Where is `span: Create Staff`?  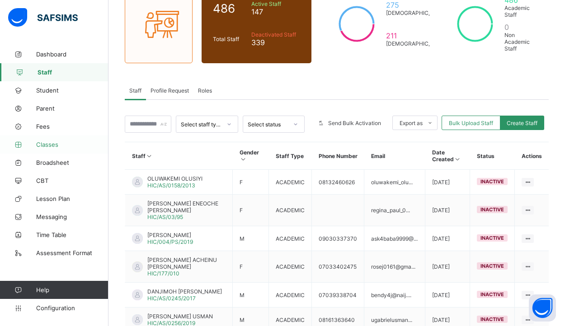
span: Create Staff is located at coordinates (522, 123).